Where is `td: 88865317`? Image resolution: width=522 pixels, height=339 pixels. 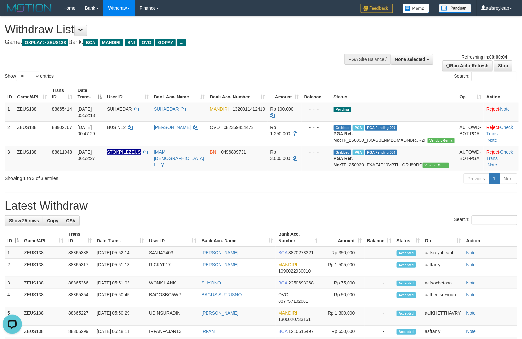
td: 88865317 is located at coordinates (80, 268).